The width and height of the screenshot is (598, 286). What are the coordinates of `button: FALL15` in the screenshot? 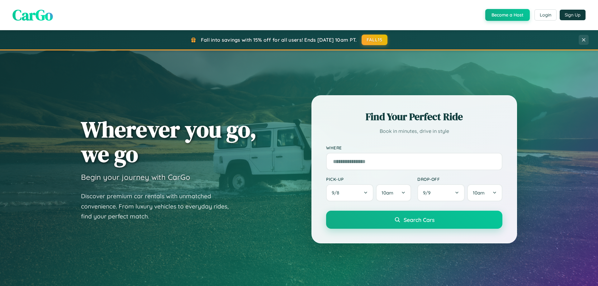 It's located at (374, 40).